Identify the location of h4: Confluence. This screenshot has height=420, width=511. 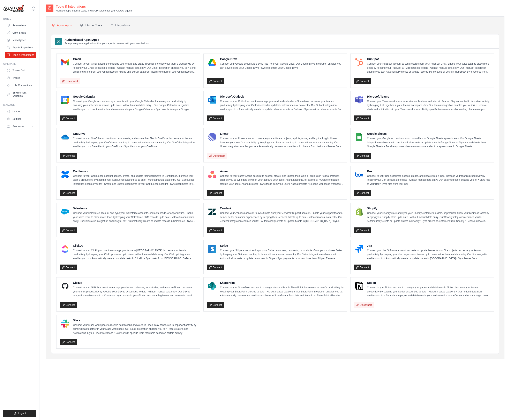
(135, 171).